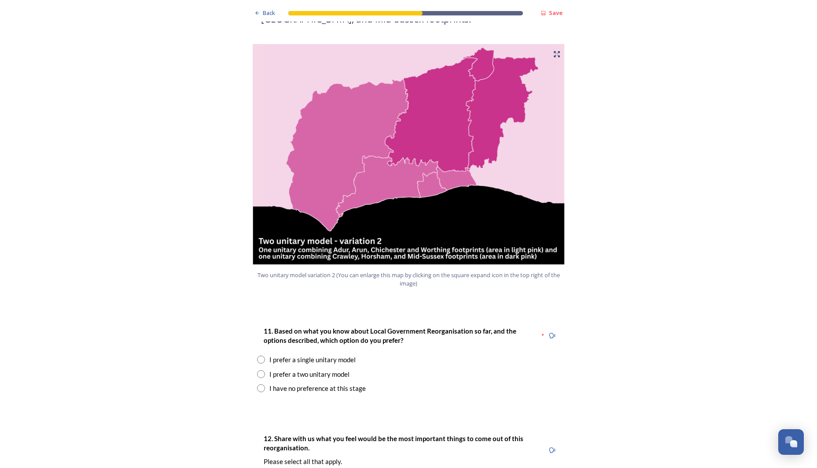 The image size is (817, 468). Describe the element at coordinates (409, 279) in the screenshot. I see `span: Two unitary model variation 2 (You can enlarge this map by clicking on the square expand icon in ...` at that location.